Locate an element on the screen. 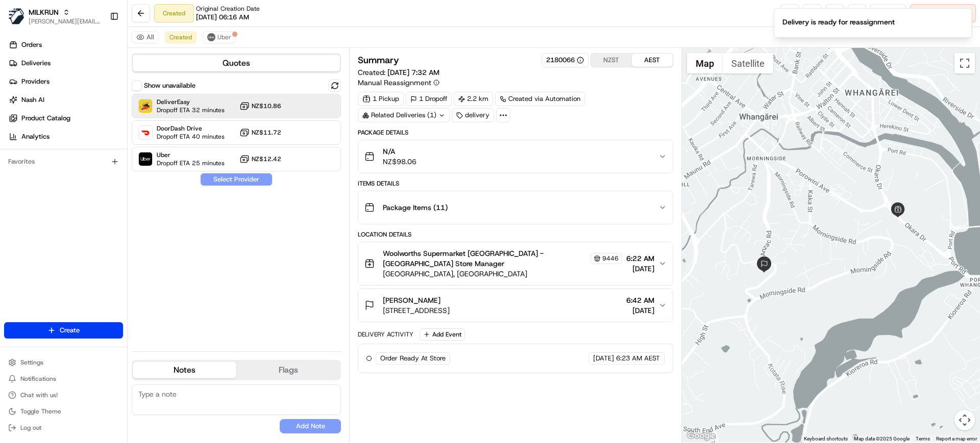 The image size is (980, 443). span: NZ$98.06 is located at coordinates (400, 162).